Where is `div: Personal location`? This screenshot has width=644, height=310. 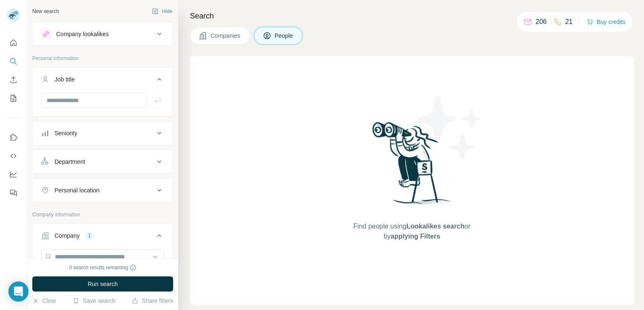
div: Personal location is located at coordinates (77, 190).